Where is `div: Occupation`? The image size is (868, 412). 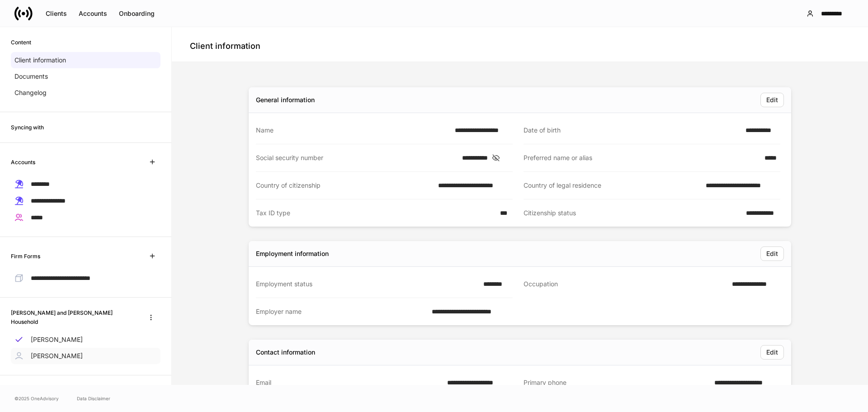
div: Occupation is located at coordinates (625, 284).